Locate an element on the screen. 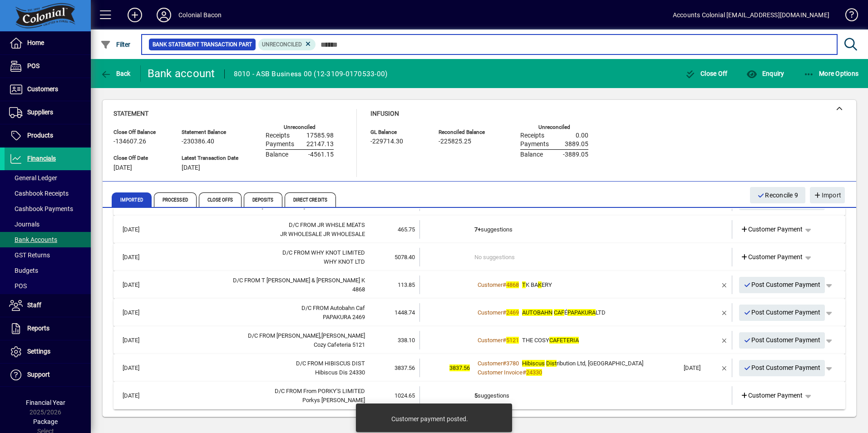 The width and height of the screenshot is (868, 433). span: Imported is located at coordinates (132, 200).